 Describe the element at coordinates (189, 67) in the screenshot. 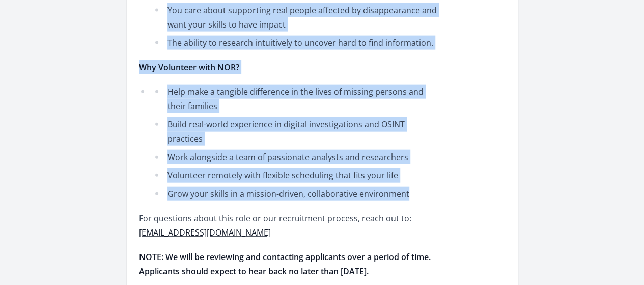

I see `strong: Why Volunteer with NOR?` at that location.